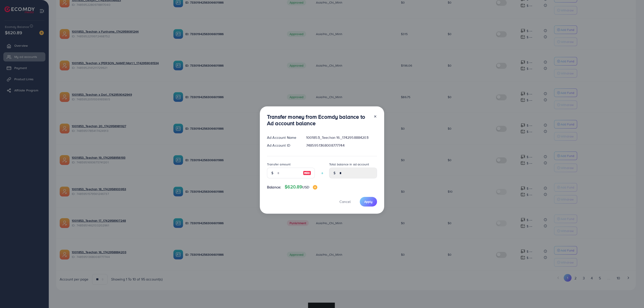 The height and width of the screenshot is (308, 644). What do you see at coordinates (368, 202) in the screenshot?
I see `span: Apply` at bounding box center [368, 202].